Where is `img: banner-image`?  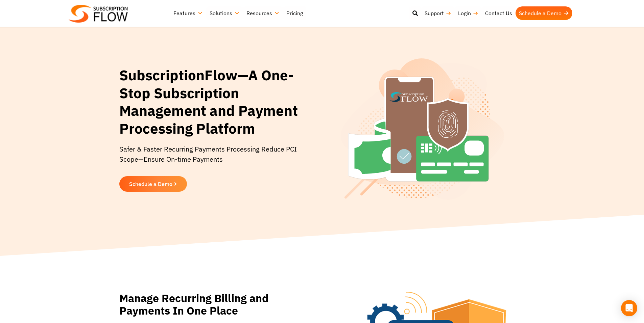
img: banner-image is located at coordinates (423, 129).